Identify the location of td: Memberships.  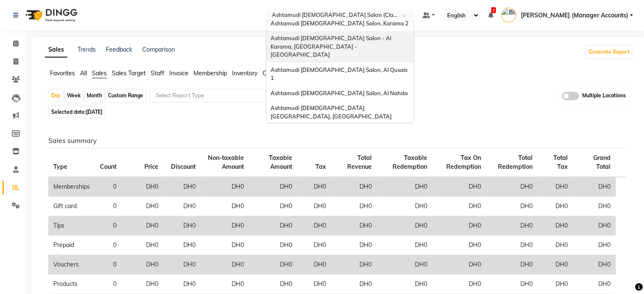
(71, 186).